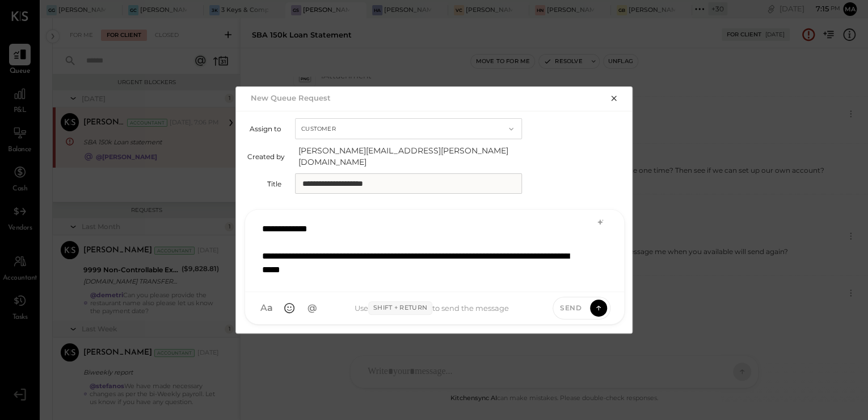 This screenshot has height=420, width=868. Describe the element at coordinates (264, 184) in the screenshot. I see `label: Title` at that location.